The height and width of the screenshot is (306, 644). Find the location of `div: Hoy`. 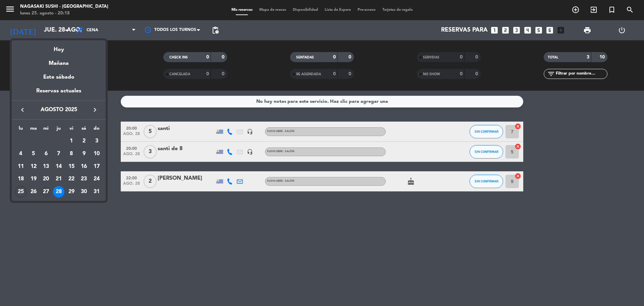

div: Hoy is located at coordinates (58, 47).